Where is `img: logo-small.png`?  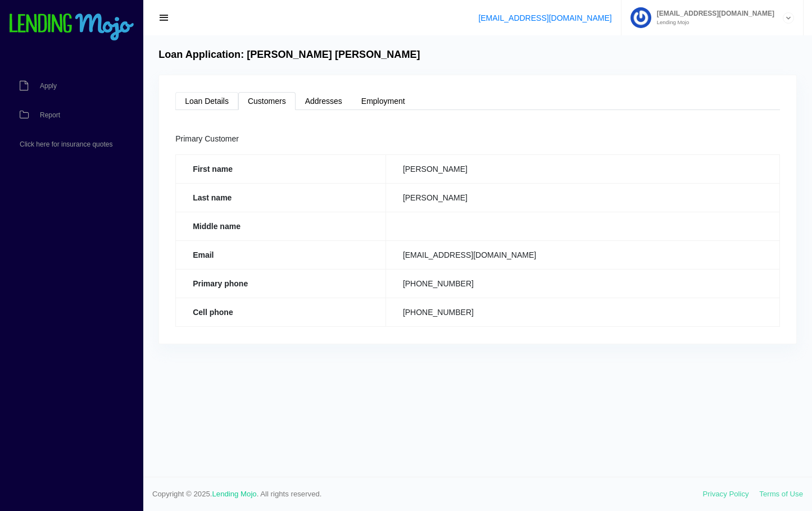 img: logo-small.png is located at coordinates (71, 27).